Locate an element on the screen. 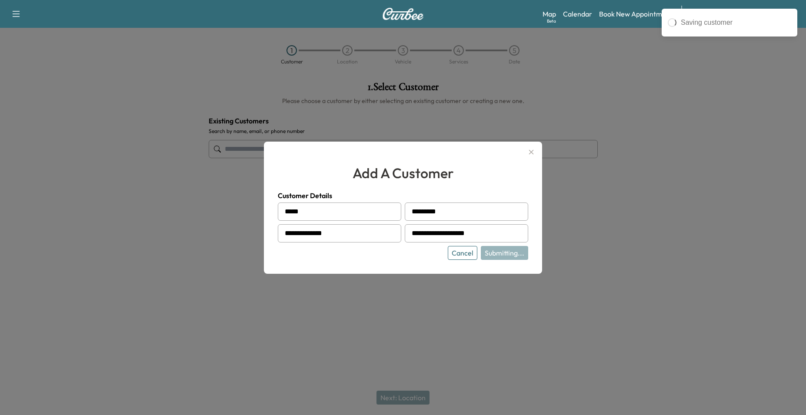 This screenshot has width=806, height=415. button: Cancel is located at coordinates (463, 253).